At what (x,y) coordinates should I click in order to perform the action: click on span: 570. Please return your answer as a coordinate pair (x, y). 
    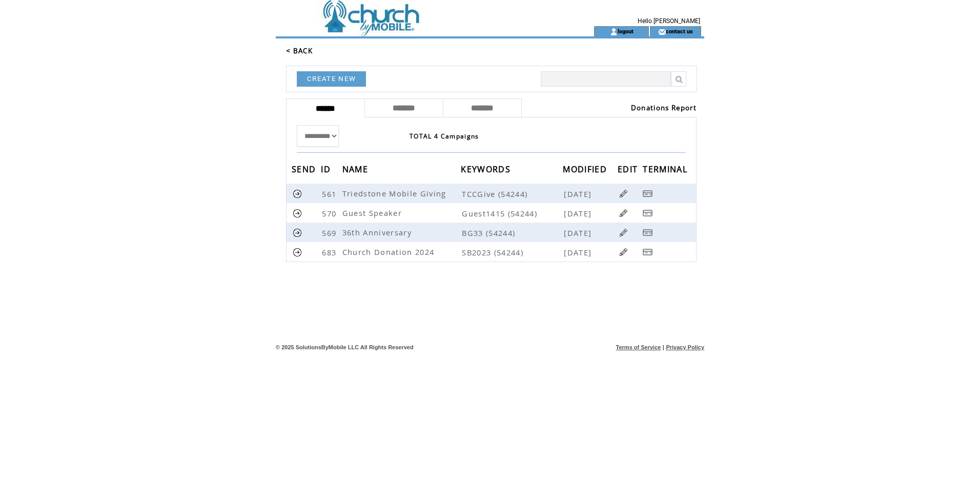
    Looking at the image, I should click on (330, 213).